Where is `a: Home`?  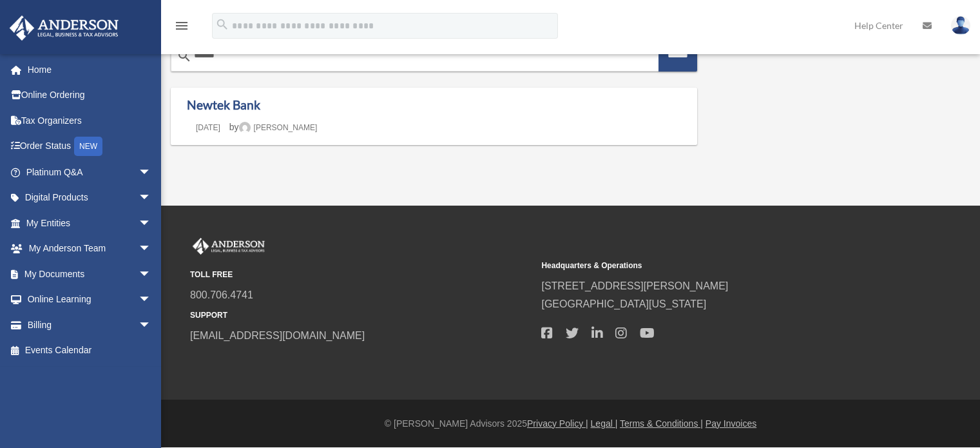 a: Home is located at coordinates (86, 70).